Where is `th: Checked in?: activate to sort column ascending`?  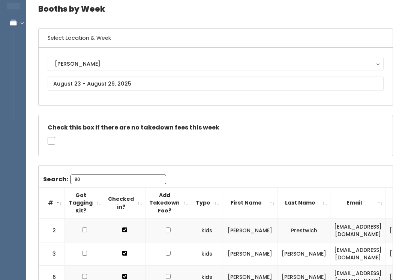
th: Checked in?: activate to sort column ascending is located at coordinates (125, 202).